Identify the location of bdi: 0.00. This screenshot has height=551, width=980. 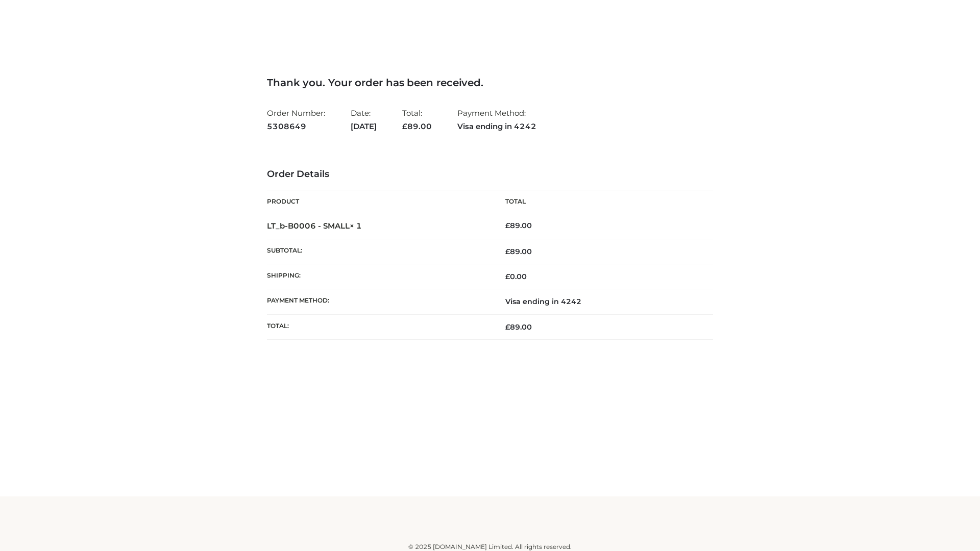
(516, 277).